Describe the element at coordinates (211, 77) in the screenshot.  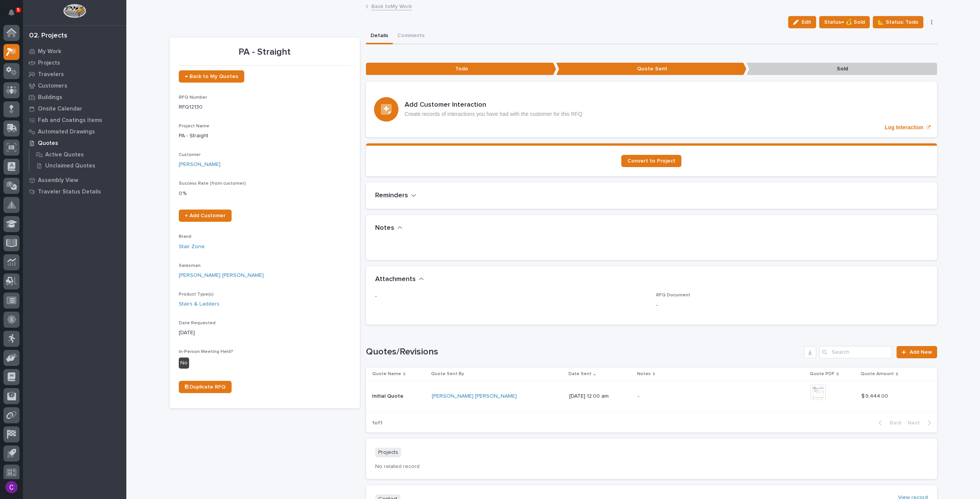
I see `a: ← Back to My Quotes` at that location.